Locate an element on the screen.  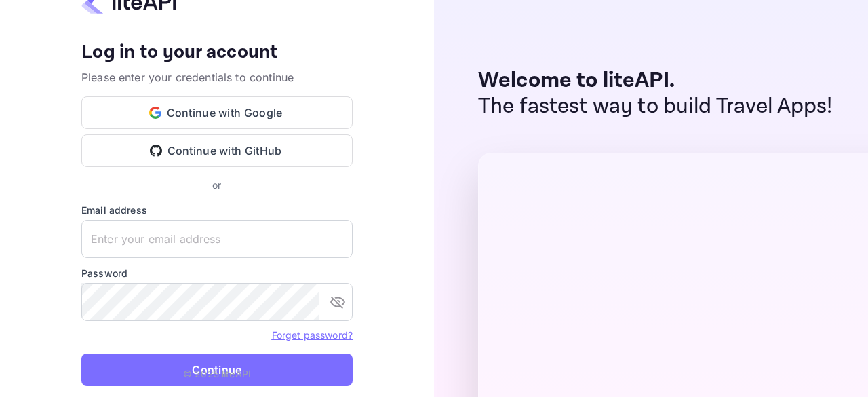
p: The fastest way to build Travel Apps! is located at coordinates (655, 106).